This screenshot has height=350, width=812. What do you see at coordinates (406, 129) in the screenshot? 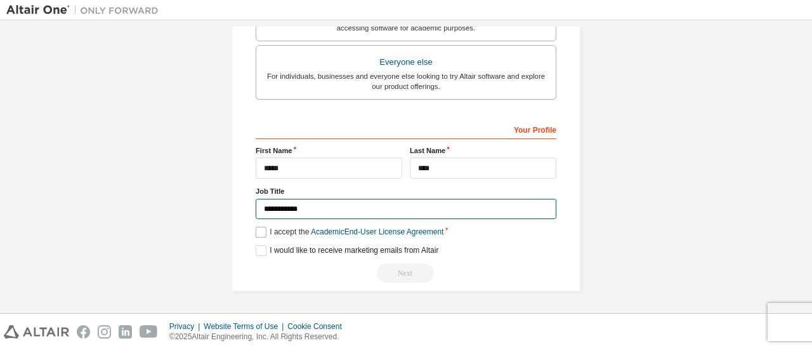
I see `div: Your Profile` at bounding box center [406, 129].